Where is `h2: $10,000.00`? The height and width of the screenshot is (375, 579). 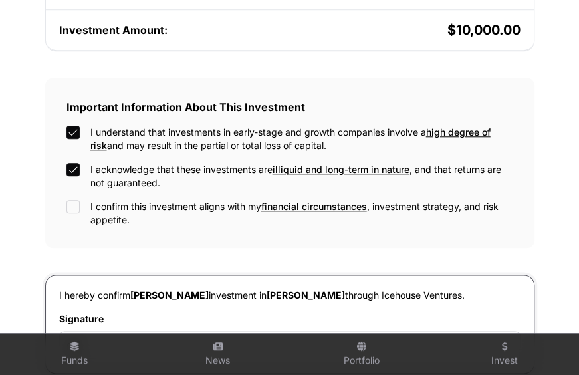 h2: $10,000.00 is located at coordinates (406, 30).